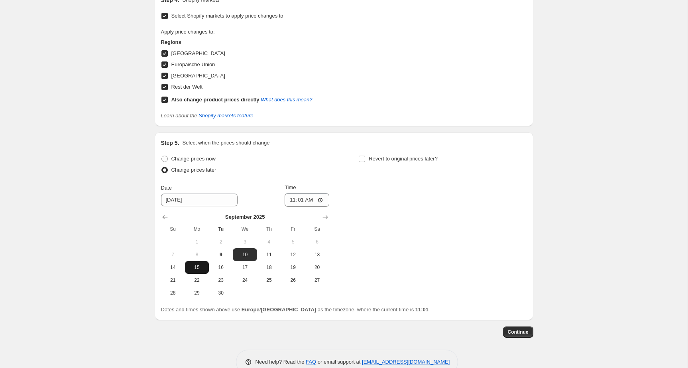  I want to click on span: 28, so click(173, 293).